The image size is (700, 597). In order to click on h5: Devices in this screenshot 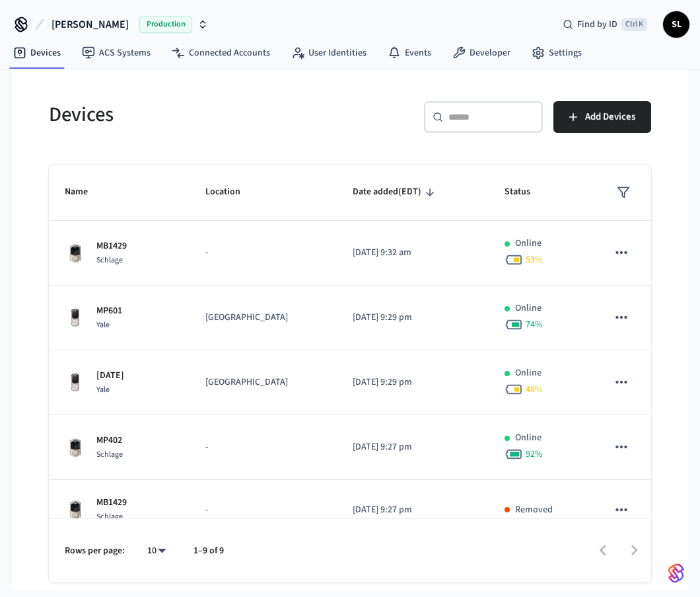, I will do `click(195, 114)`.